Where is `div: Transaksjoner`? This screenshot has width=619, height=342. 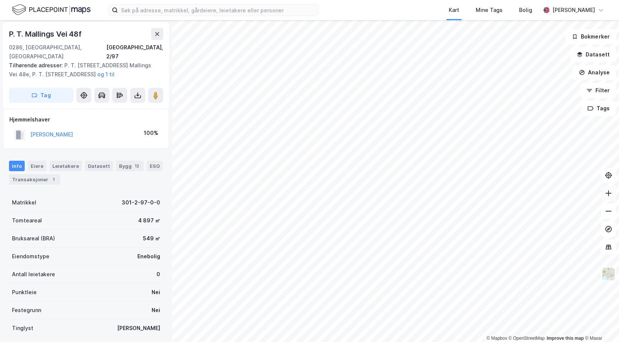 div: Transaksjoner is located at coordinates (34, 180).